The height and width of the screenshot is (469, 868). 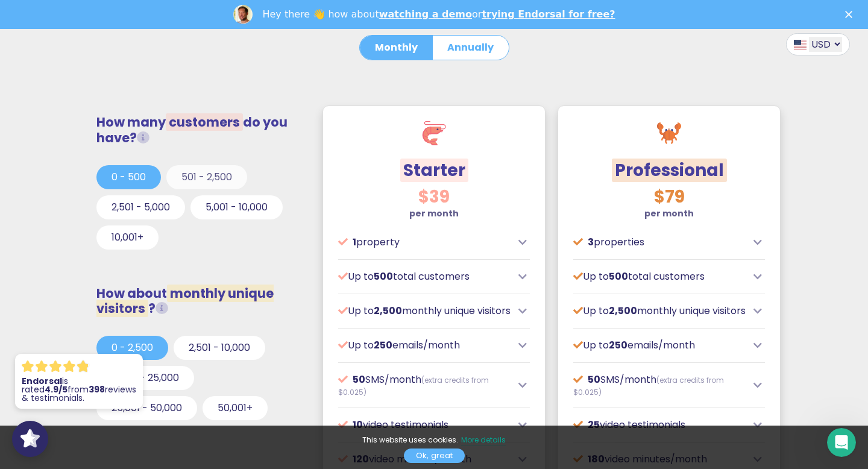 I want to click on img: Profile image for Dean, so click(x=243, y=15).